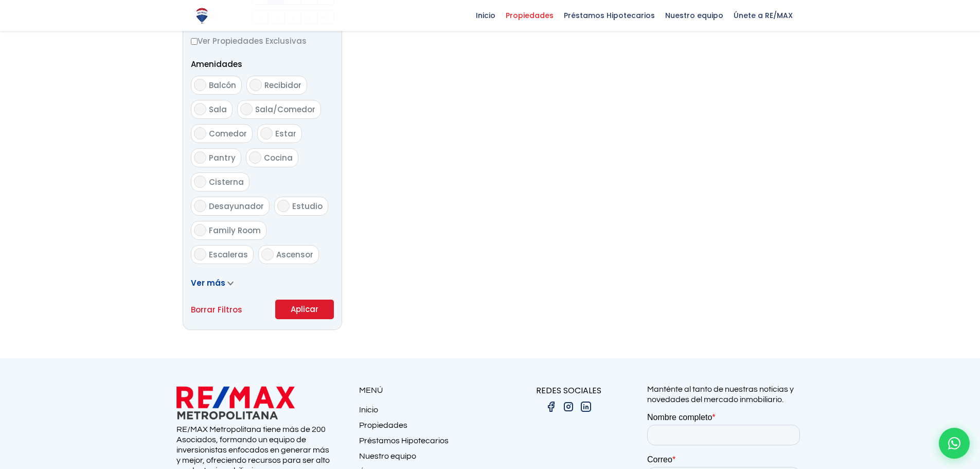 The width and height of the screenshot is (980, 469). What do you see at coordinates (278, 158) in the screenshot?
I see `span: Cocina` at bounding box center [278, 158].